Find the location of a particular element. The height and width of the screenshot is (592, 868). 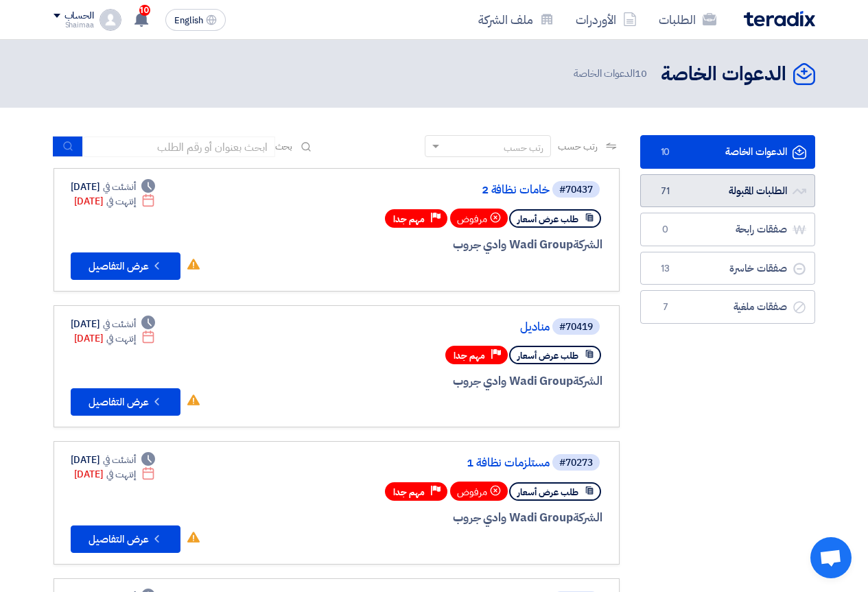

div: رتب حسب is located at coordinates (523, 147).